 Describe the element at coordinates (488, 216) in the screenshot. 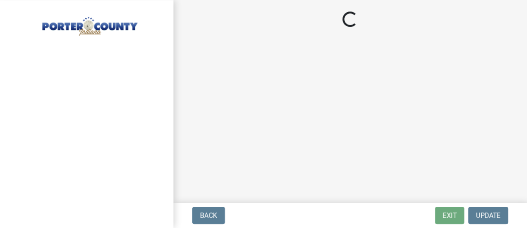

I see `span: Update` at that location.